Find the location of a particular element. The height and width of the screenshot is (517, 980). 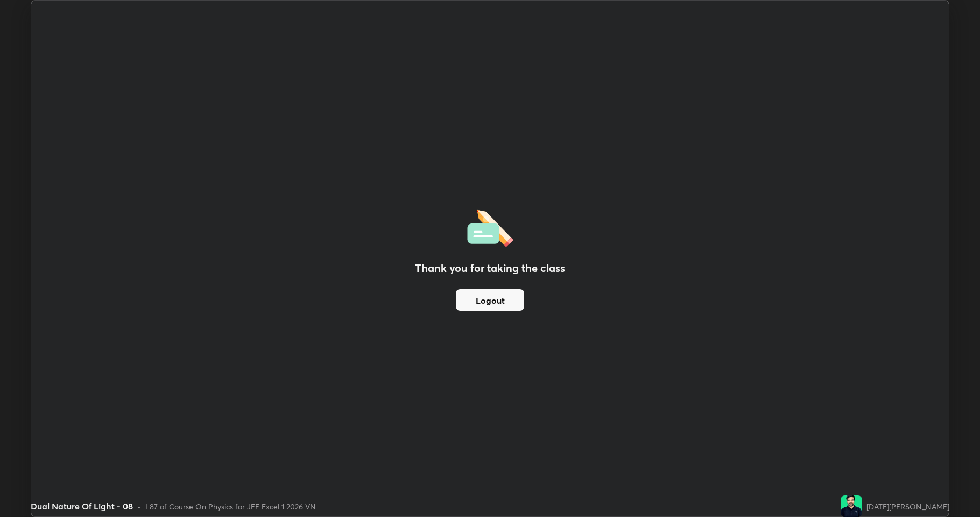

img: offlineFeedback.1438e8b3.svg is located at coordinates (490, 227).